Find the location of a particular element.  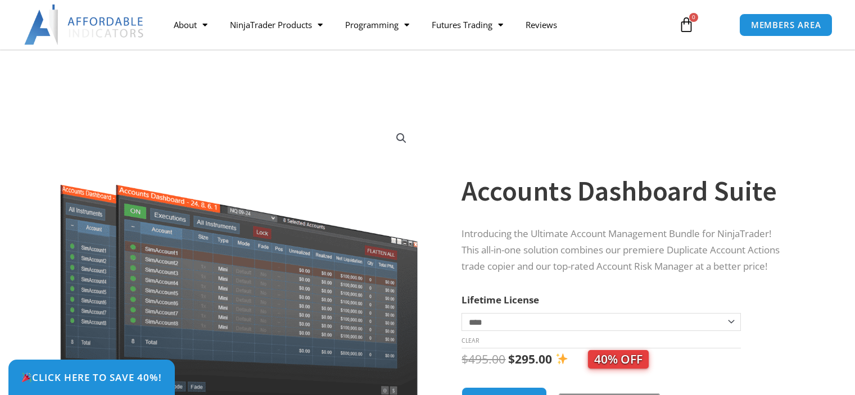

span: Click Here to save 40%! is located at coordinates (92, 377).